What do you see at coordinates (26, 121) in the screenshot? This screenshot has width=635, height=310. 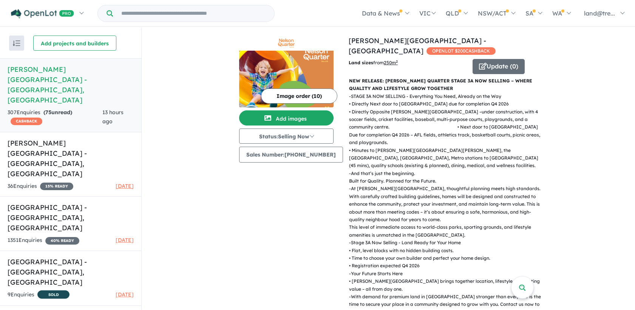 I see `span: CASHBACK` at bounding box center [26, 121].